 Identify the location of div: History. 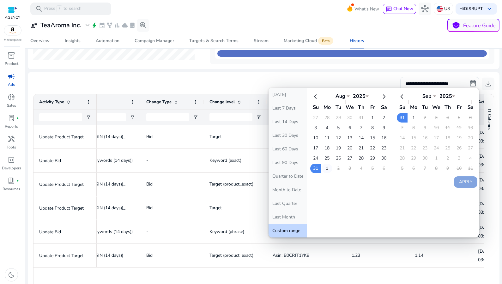
(357, 41).